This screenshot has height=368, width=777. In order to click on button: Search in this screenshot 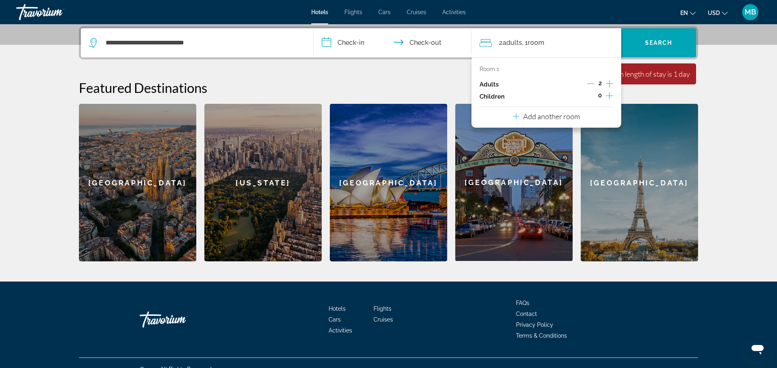, I will do `click(658, 43)`.